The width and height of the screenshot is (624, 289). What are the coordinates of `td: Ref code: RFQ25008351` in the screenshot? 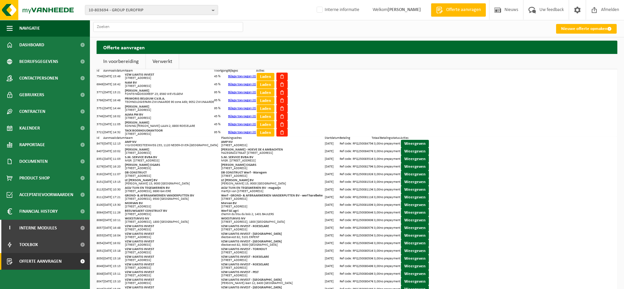 It's located at (356, 159).